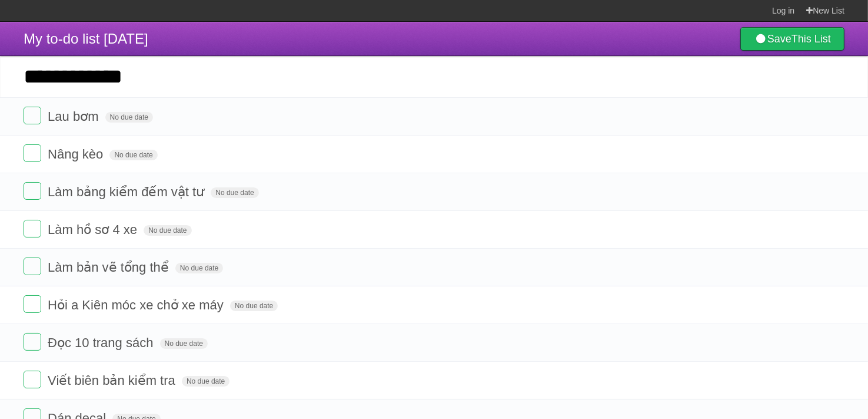 The height and width of the screenshot is (419, 868). I want to click on span: Viết biên bản kiểm tra, so click(113, 380).